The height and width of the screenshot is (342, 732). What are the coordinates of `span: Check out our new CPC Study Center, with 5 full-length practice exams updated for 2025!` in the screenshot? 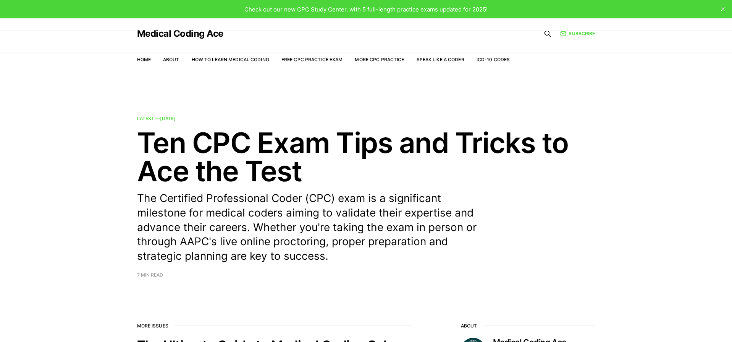 It's located at (366, 9).